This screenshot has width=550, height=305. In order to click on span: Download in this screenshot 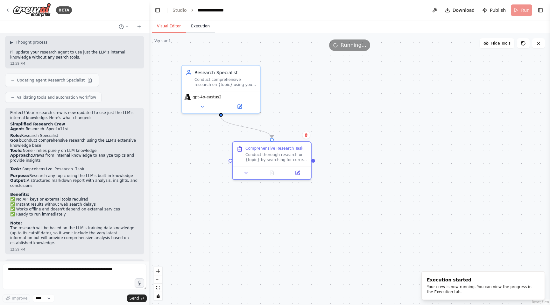, I will do `click(464, 10)`.